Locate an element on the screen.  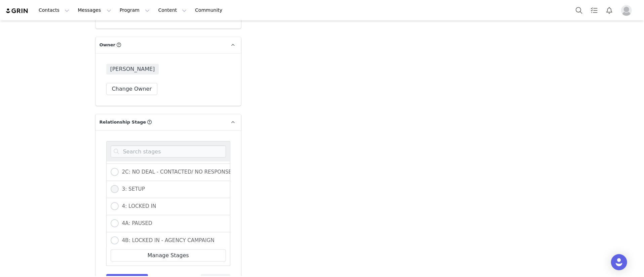
a: grin logo is located at coordinates (17, 10).